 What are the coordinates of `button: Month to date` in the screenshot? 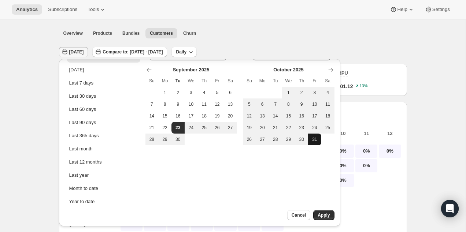 It's located at (104, 188).